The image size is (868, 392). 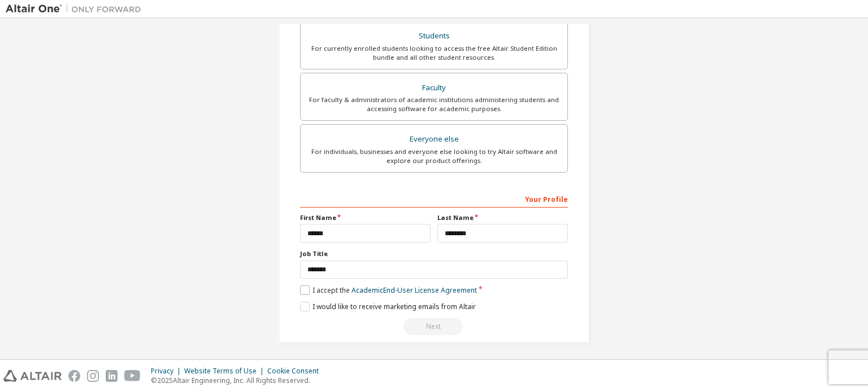 What do you see at coordinates (388, 290) in the screenshot?
I see `label: I accept the` at bounding box center [388, 290].